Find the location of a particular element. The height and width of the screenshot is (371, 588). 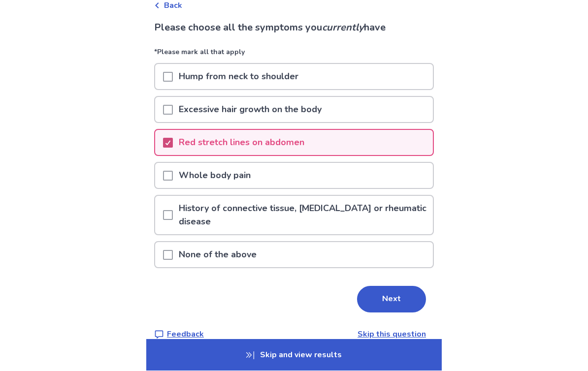

i: currently is located at coordinates (343, 28).